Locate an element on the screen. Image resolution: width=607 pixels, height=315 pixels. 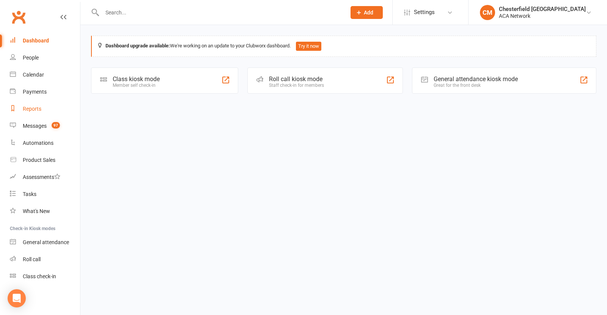
a: People is located at coordinates (45, 58).